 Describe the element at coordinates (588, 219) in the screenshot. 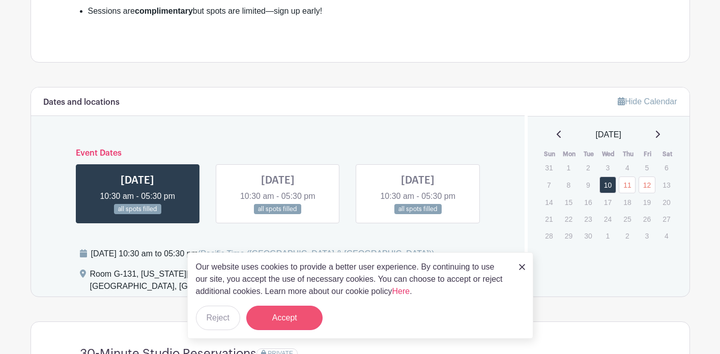

I see `p: 23` at that location.